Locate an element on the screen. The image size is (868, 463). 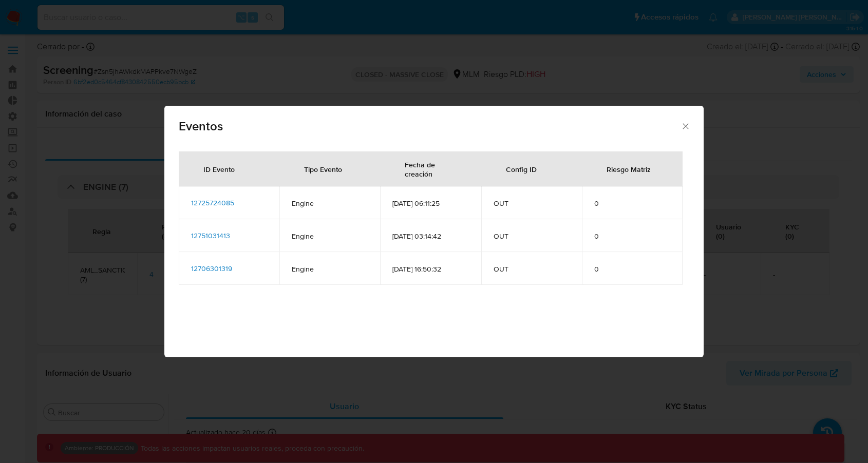
div: Fecha de creación is located at coordinates (430, 169).